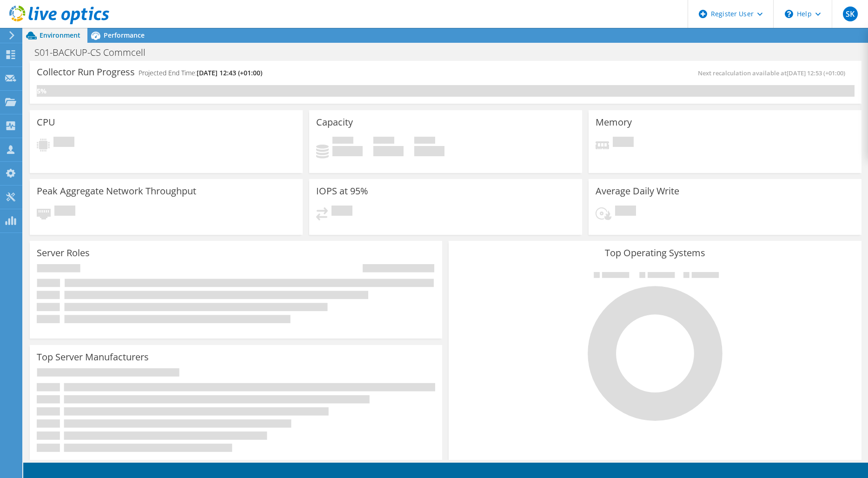 This screenshot has height=478, width=868. I want to click on span: Free, so click(384, 141).